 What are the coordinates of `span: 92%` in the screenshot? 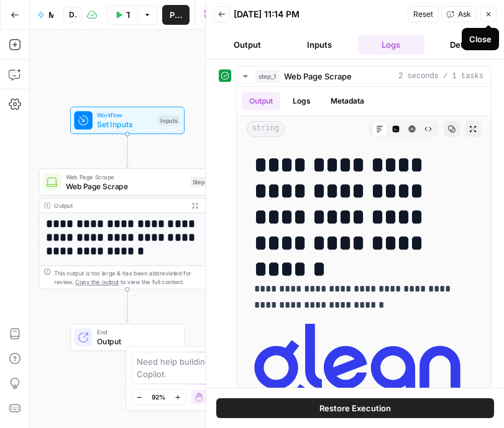 It's located at (158, 397).